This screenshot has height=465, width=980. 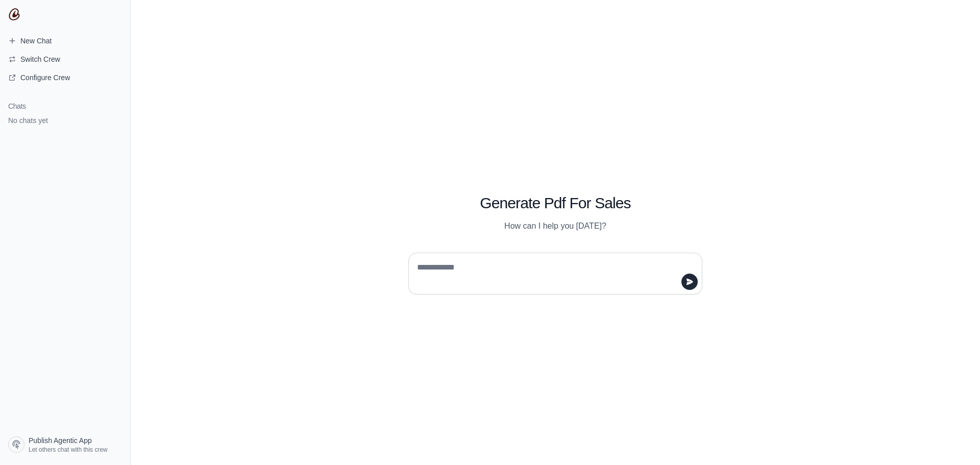 I want to click on span: Publish Agentic App, so click(x=60, y=440).